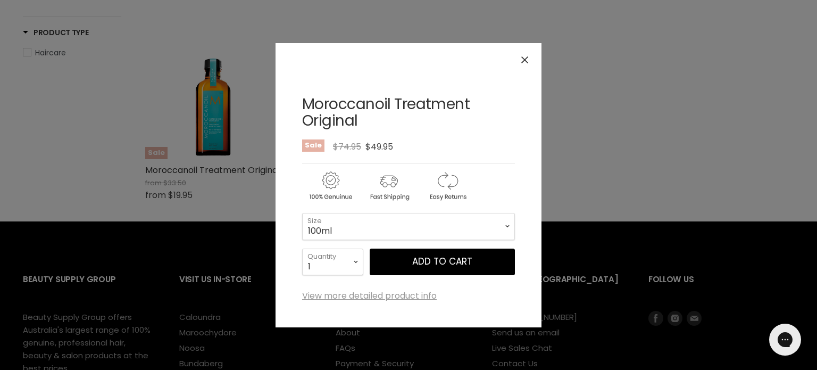 The height and width of the screenshot is (370, 817). I want to click on button: Gorgias live chat, so click(21, 20).